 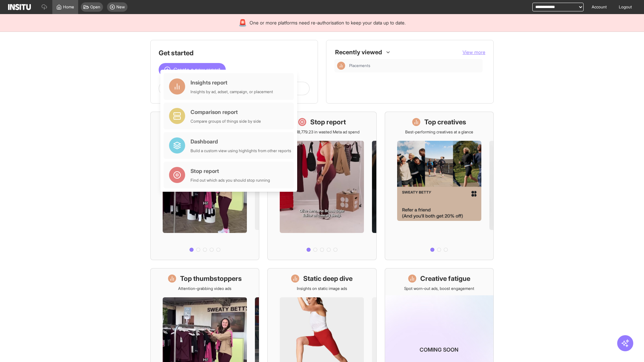 I want to click on div: Insights by ad, adset, campaign, or placement, so click(x=232, y=92).